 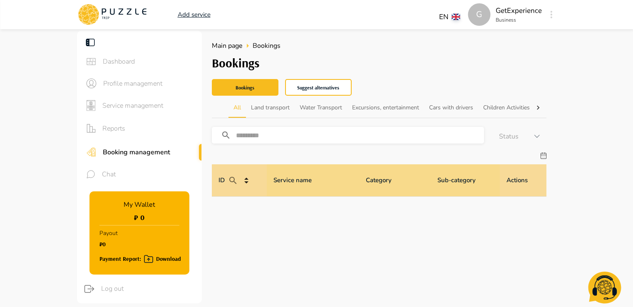 I want to click on p: Add service, so click(x=194, y=15).